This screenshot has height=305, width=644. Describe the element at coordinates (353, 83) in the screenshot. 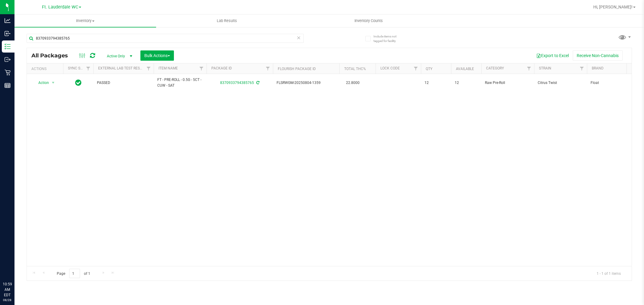

I see `span: 22.8000` at that location.